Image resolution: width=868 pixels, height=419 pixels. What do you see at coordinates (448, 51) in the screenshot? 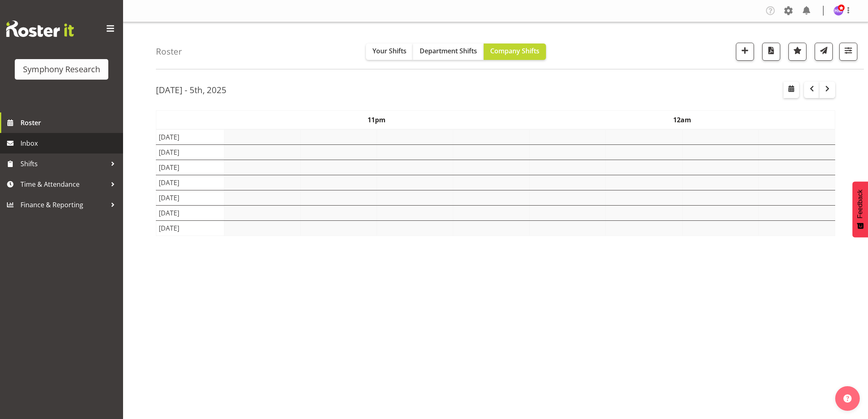
I see `span: Department Shifts` at bounding box center [448, 51].